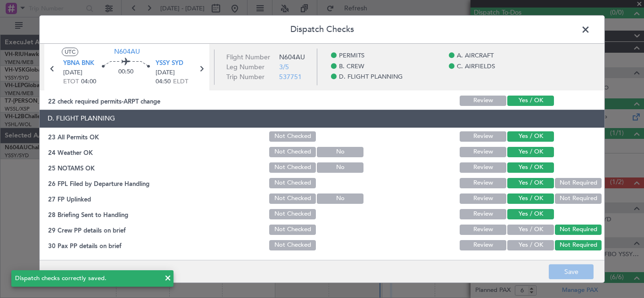 The image size is (644, 298). I want to click on header: Dispatch Checks, so click(322, 30).